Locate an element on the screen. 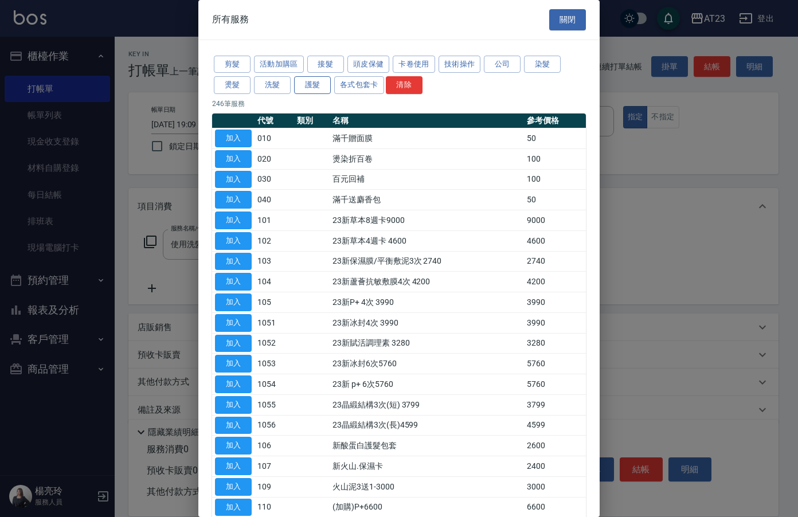  button: 關閉 is located at coordinates (567, 19).